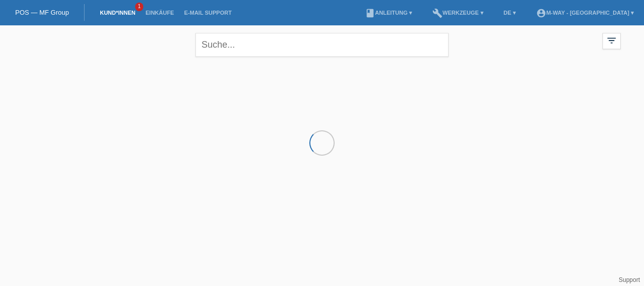 This screenshot has width=644, height=286. Describe the element at coordinates (612, 41) in the screenshot. I see `i: filter_list` at that location.